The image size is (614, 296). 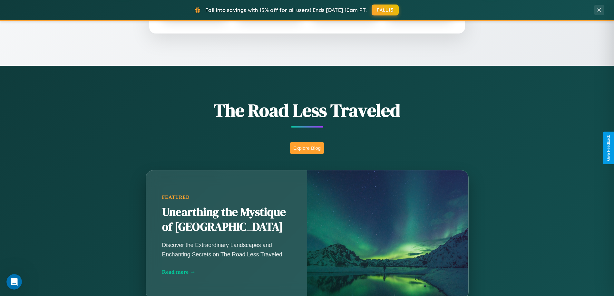 I want to click on div: Featured, so click(x=227, y=197).